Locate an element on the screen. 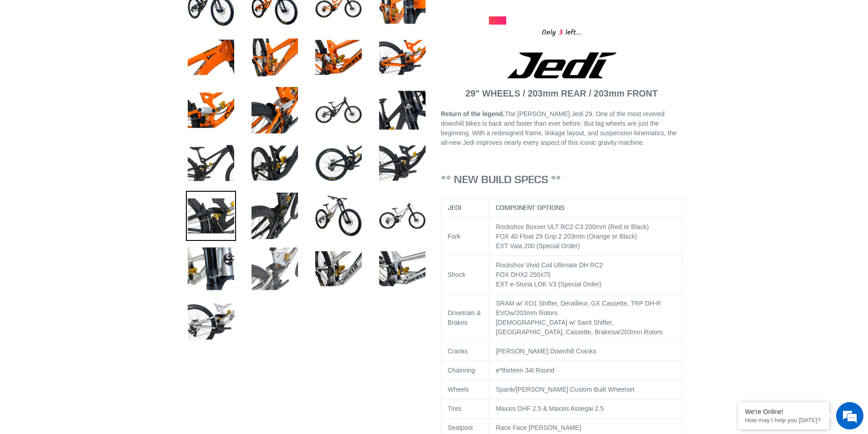 Image resolution: width=868 pixels, height=434 pixels. td: e*thirteen 34t Round is located at coordinates (586, 371).